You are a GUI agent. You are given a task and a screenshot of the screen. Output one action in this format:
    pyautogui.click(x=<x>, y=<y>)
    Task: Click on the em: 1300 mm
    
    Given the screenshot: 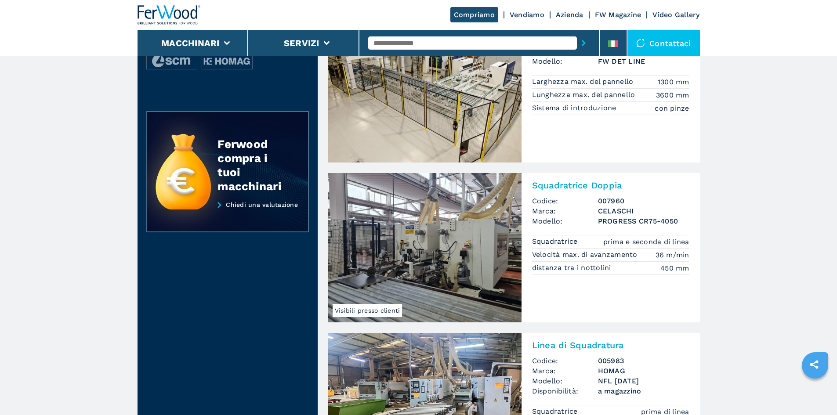 What is the action you would take?
    pyautogui.click(x=673, y=82)
    